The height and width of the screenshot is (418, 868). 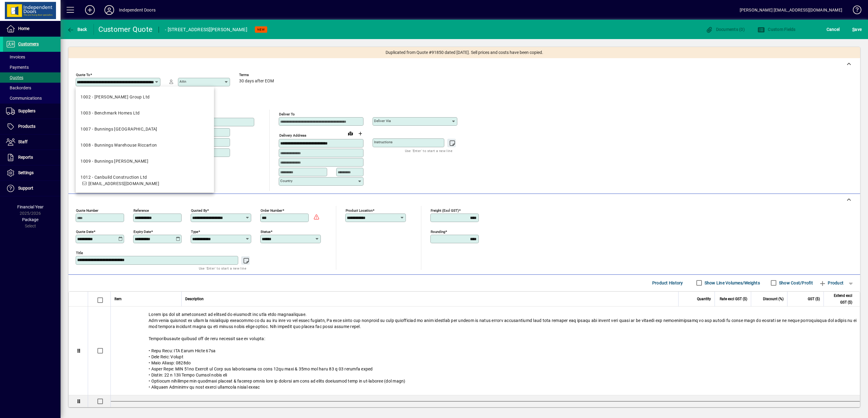 What do you see at coordinates (704, 299) in the screenshot?
I see `span: Quantity` at bounding box center [704, 299].